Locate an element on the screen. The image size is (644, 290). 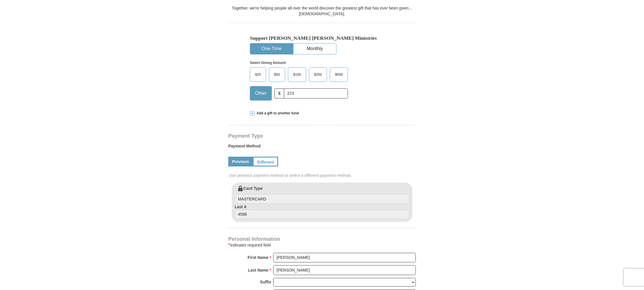
span: $500 is located at coordinates (338, 75).